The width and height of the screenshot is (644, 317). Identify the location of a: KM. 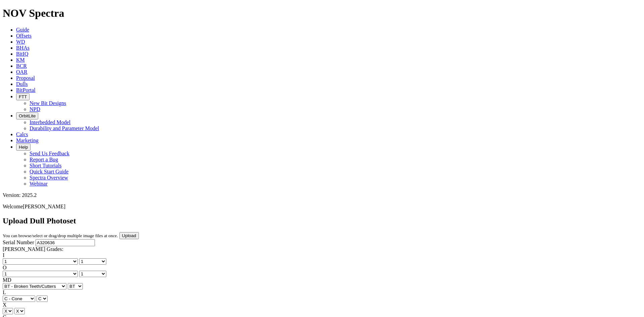
(20, 60).